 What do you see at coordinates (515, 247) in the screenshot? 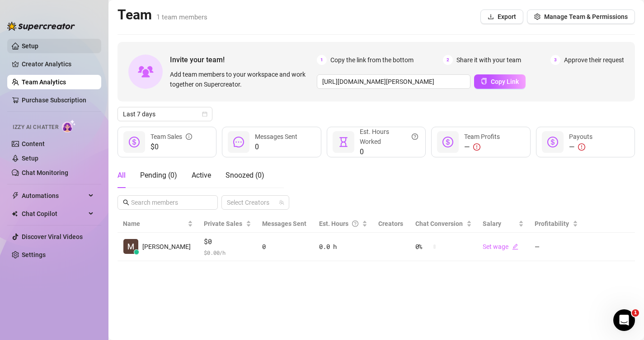
I see `span: edit` at bounding box center [515, 247].